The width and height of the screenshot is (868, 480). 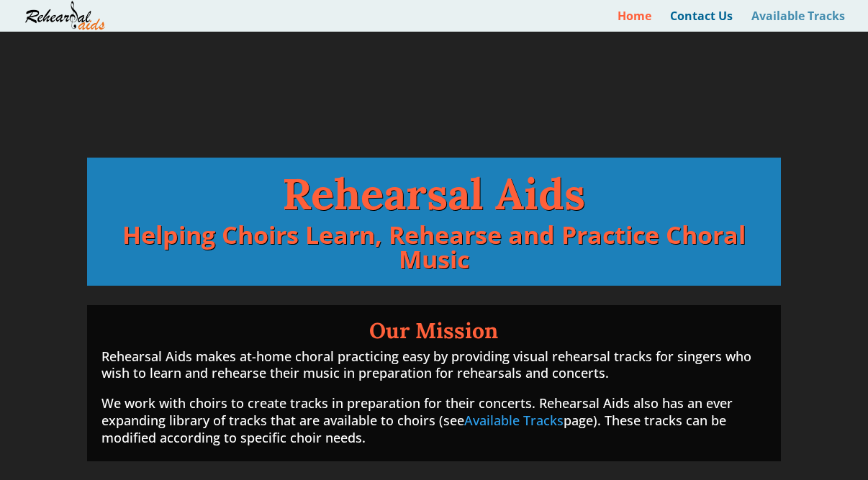 I want to click on p: Helping Choirs Learn, Rehearse and Practice Choral Music, so click(x=434, y=247).